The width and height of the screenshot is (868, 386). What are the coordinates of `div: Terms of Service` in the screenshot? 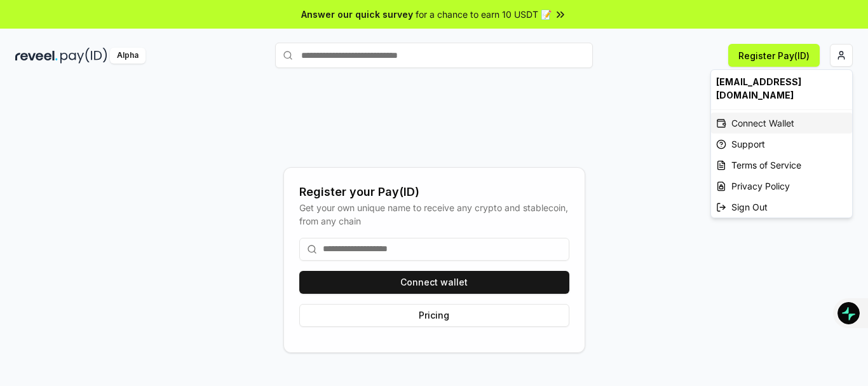 It's located at (781, 165).